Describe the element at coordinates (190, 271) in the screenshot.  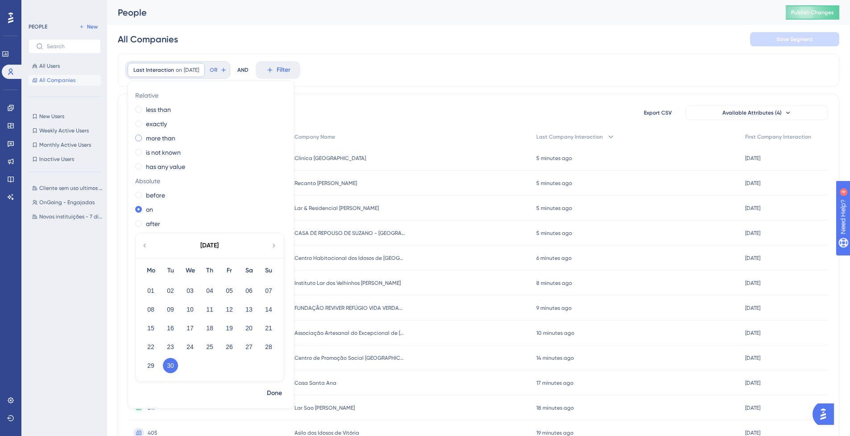
I see `div: We` at that location.